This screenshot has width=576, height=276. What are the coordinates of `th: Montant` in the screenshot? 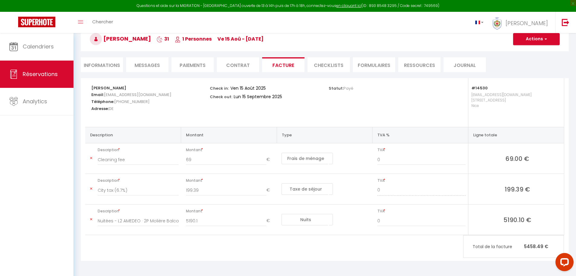 It's located at (229, 135).